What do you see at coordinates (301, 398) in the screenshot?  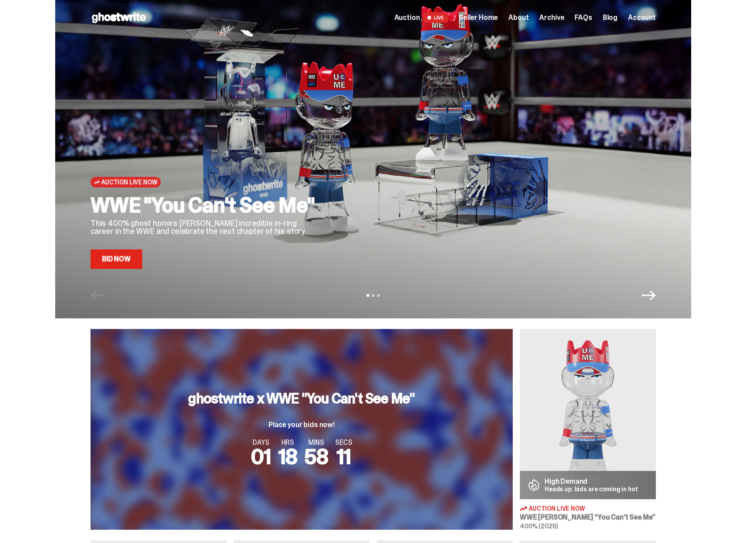 I see `h3: ghostwrite x WWE "You Can't See Me"` at bounding box center [301, 398].